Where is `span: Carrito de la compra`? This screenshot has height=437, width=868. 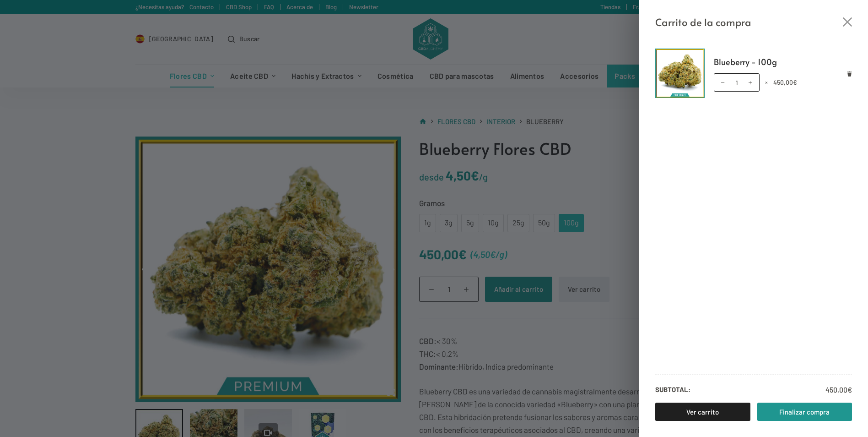 span: Carrito de la compra is located at coordinates (703, 22).